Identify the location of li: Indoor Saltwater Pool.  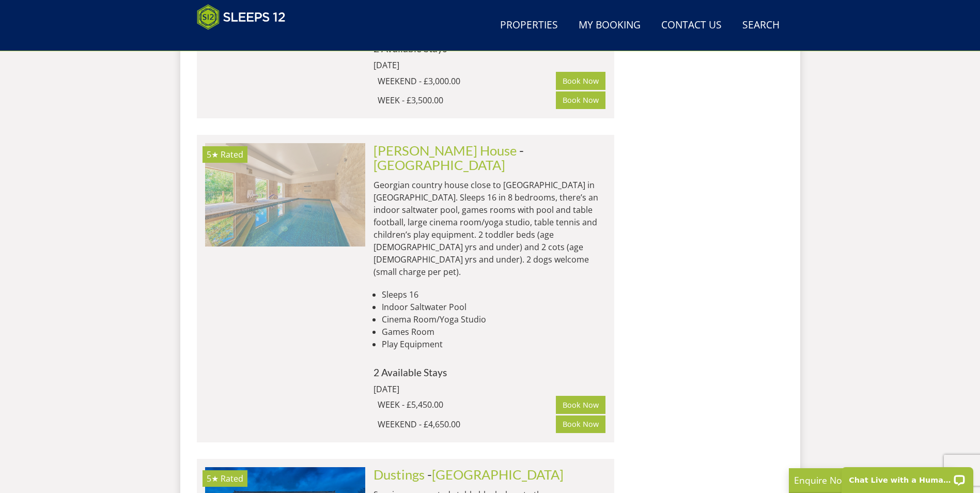
(494, 307).